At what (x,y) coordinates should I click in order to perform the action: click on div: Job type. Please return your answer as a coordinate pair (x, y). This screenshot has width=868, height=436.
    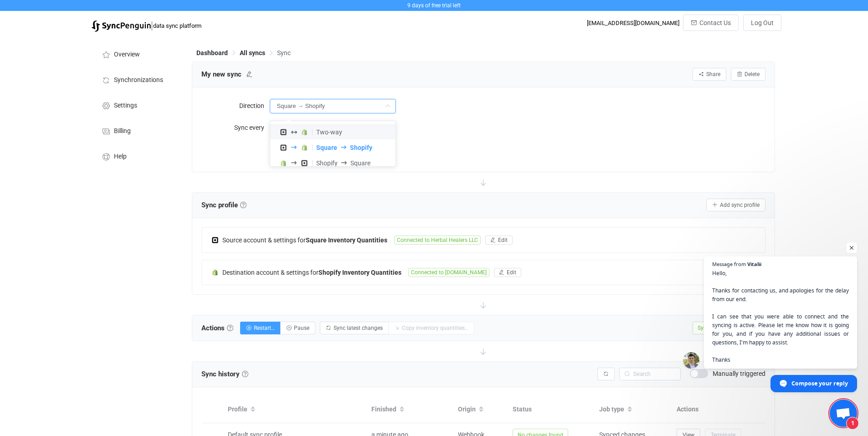
    Looking at the image, I should click on (634, 410).